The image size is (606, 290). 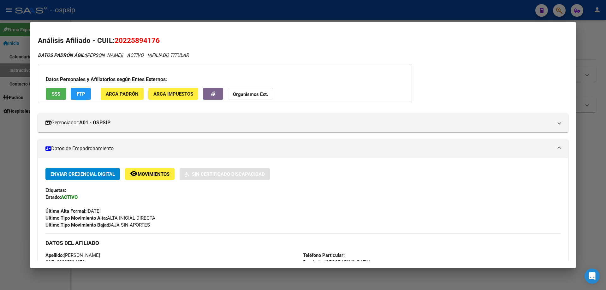 What do you see at coordinates (324, 255) in the screenshot?
I see `strong: Teléfono Particular:` at bounding box center [324, 255].